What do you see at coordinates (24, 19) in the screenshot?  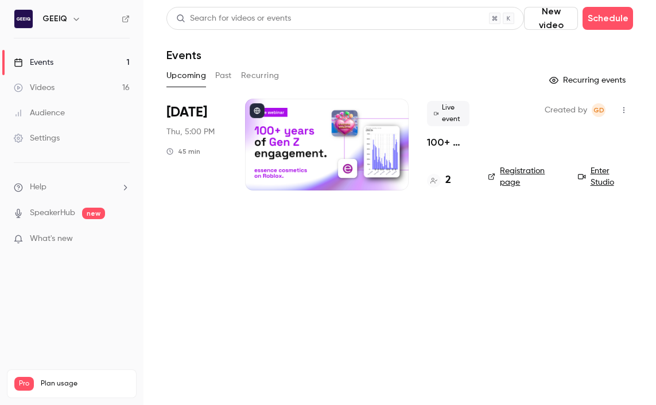 I see `img: GEEIQ` at bounding box center [24, 19].